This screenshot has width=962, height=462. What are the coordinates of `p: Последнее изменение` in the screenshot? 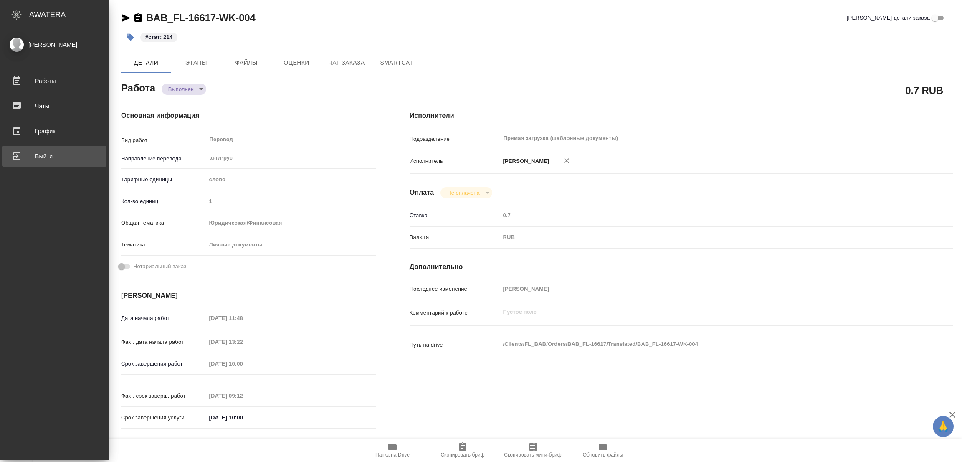 It's located at (455, 289).